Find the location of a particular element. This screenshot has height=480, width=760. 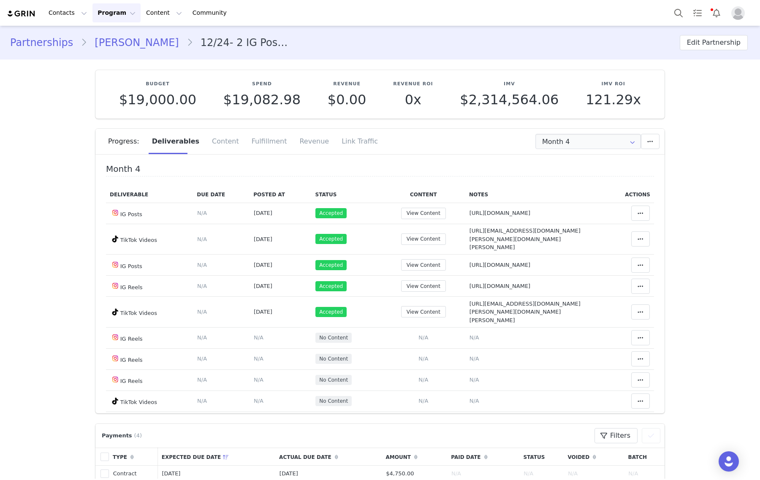

th: Deliverable is located at coordinates (149, 195).